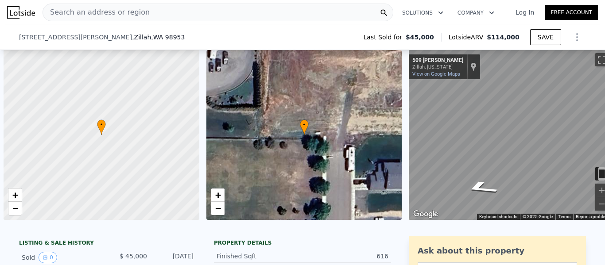 The width and height of the screenshot is (605, 265). Describe the element at coordinates (61, 258) in the screenshot. I see `div: Sold` at that location.